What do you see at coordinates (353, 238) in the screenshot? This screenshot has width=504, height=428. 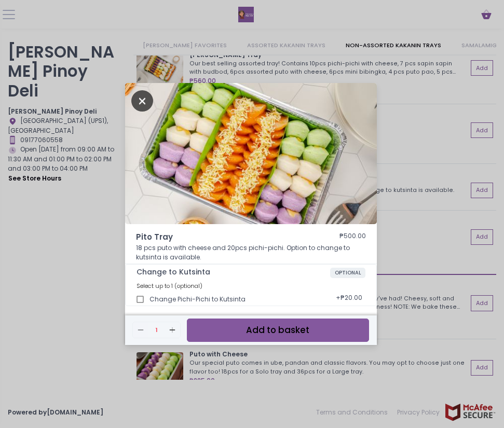 I see `div: ₱500.00` at bounding box center [353, 238].